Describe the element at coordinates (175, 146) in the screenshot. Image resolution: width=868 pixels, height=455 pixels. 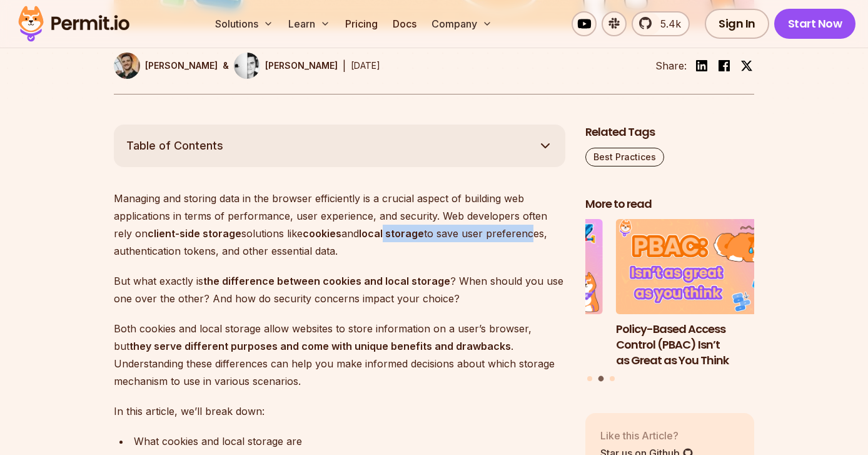
I see `span: Table of Contents` at that location.